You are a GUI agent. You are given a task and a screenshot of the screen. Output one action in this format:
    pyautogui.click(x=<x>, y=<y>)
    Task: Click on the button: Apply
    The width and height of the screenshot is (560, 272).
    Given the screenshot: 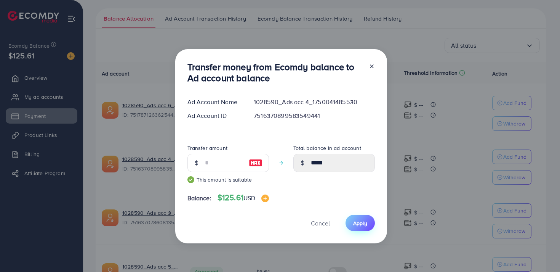 What is the action you would take?
    pyautogui.click(x=360, y=222)
    